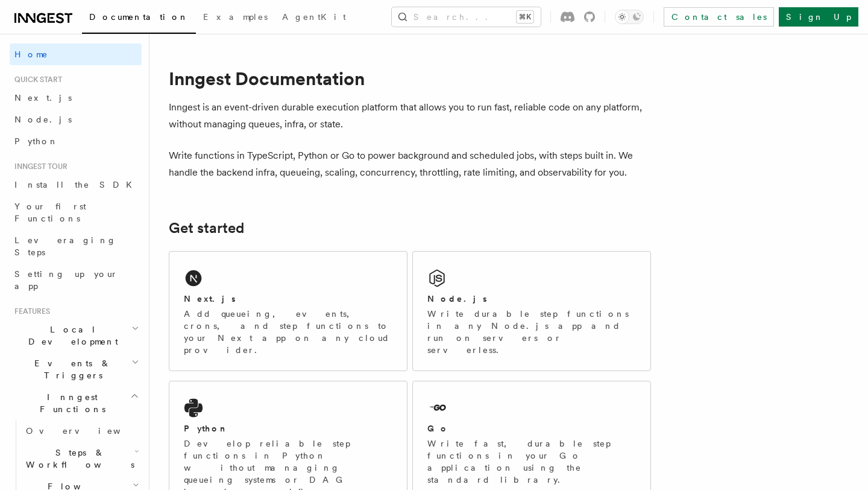 The image size is (868, 490). I want to click on span: Quick start, so click(35, 80).